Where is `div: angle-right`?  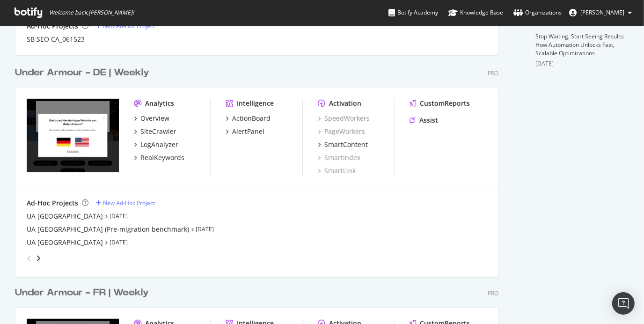 div: angle-right is located at coordinates (38, 258).